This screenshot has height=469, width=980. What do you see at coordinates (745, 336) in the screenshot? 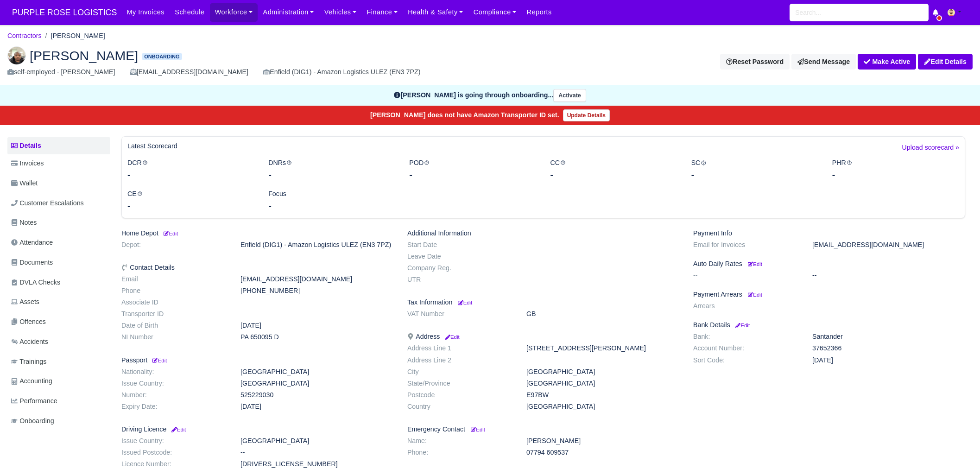
I see `dt: Bank:` at bounding box center [745, 336].